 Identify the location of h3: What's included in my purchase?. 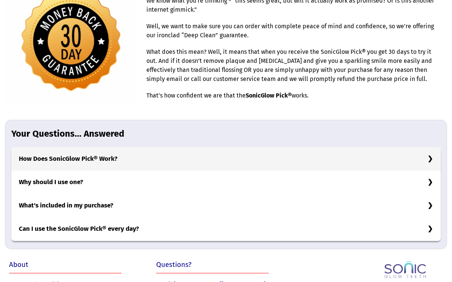
(226, 206).